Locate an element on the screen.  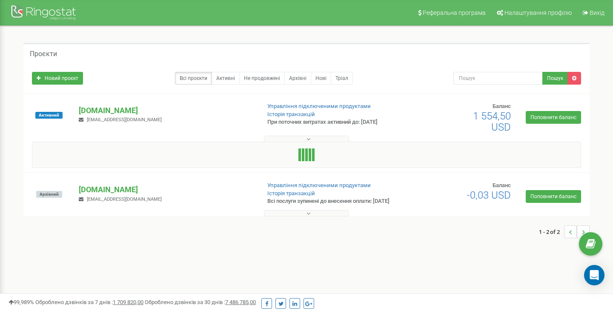
span: Вихід is located at coordinates (597, 13).